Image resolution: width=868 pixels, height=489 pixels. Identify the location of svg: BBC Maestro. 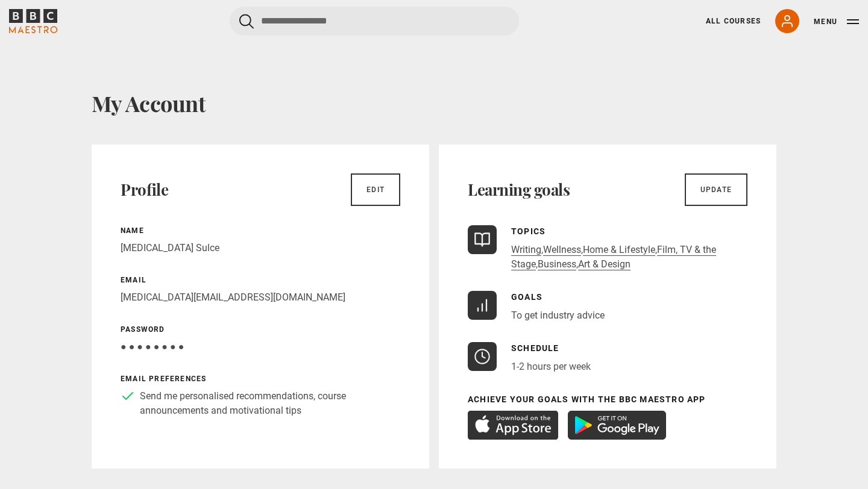
(33, 21).